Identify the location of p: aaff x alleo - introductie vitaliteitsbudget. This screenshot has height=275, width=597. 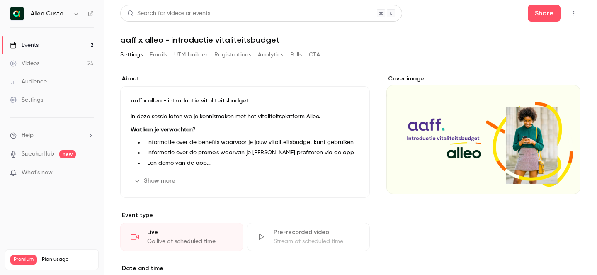
(245, 101).